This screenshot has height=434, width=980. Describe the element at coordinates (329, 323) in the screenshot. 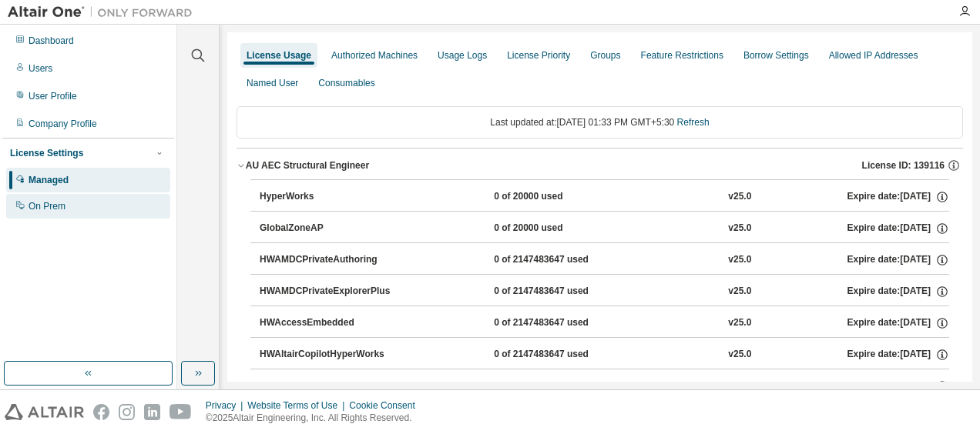

I see `div: HWAccessEmbedded` at that location.